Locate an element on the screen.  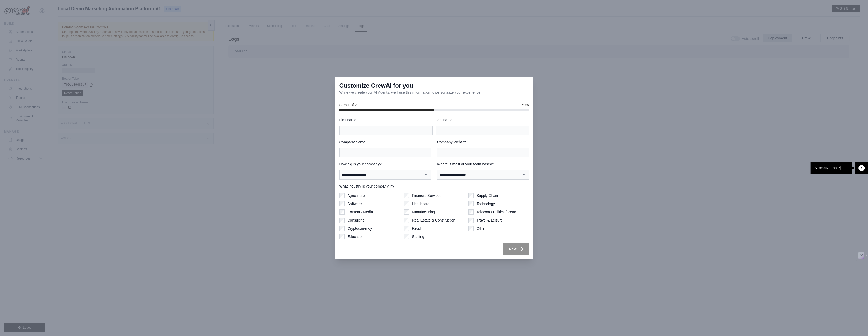
label: Agriculture is located at coordinates (356, 196).